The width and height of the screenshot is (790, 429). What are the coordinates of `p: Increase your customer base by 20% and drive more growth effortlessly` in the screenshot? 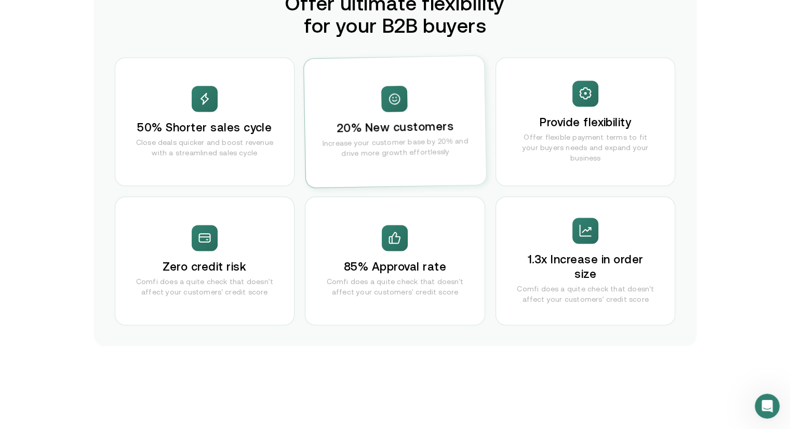 It's located at (395, 147).